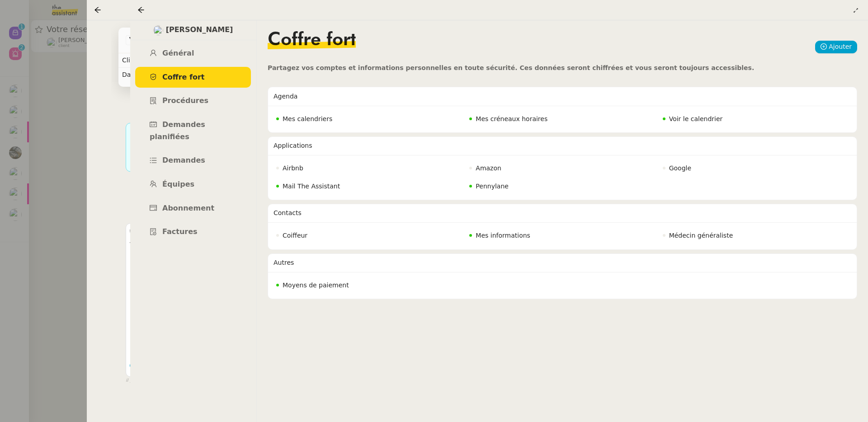  What do you see at coordinates (511, 68) in the screenshot?
I see `span: Partagez vos comptes et informations personnelles en toute sécurité. Ces données seront chiffrées...` at bounding box center [511, 68].